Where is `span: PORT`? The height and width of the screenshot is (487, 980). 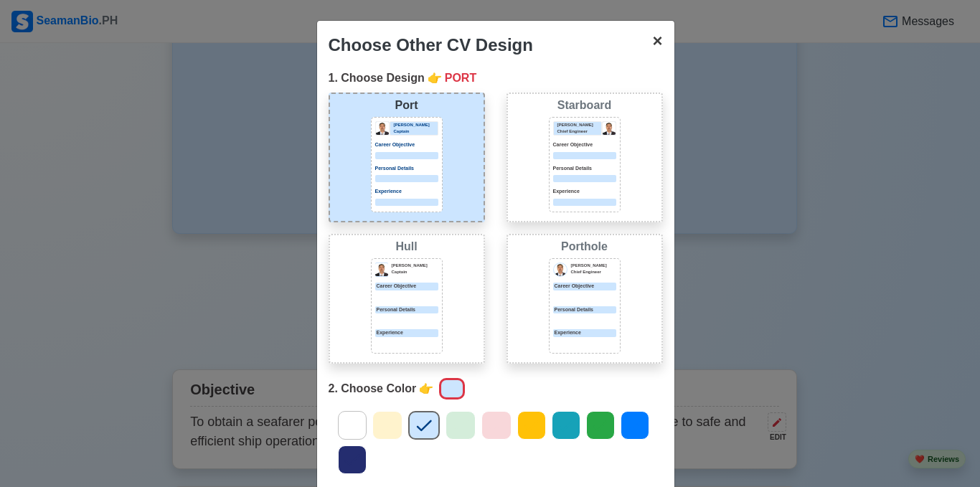
span: PORT is located at coordinates (460, 78).